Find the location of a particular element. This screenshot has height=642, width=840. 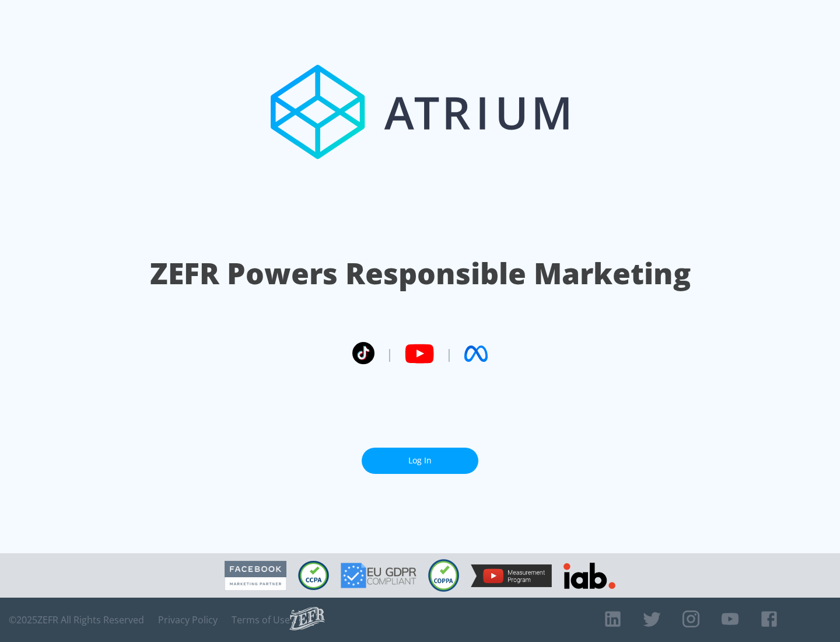

a: Privacy Policy is located at coordinates (188, 620).